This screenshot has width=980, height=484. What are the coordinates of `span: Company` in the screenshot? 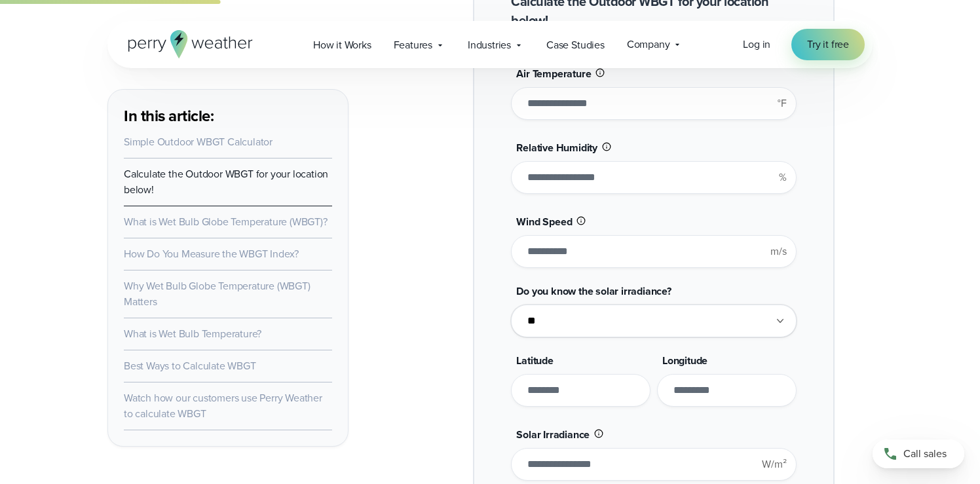 It's located at (648, 45).